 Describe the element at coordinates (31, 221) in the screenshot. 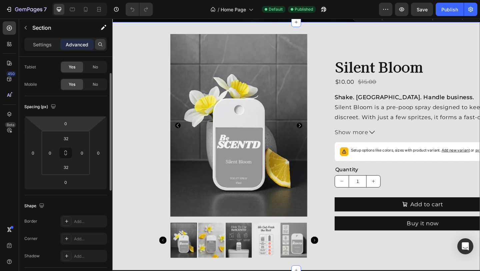

I see `div: Border` at that location.